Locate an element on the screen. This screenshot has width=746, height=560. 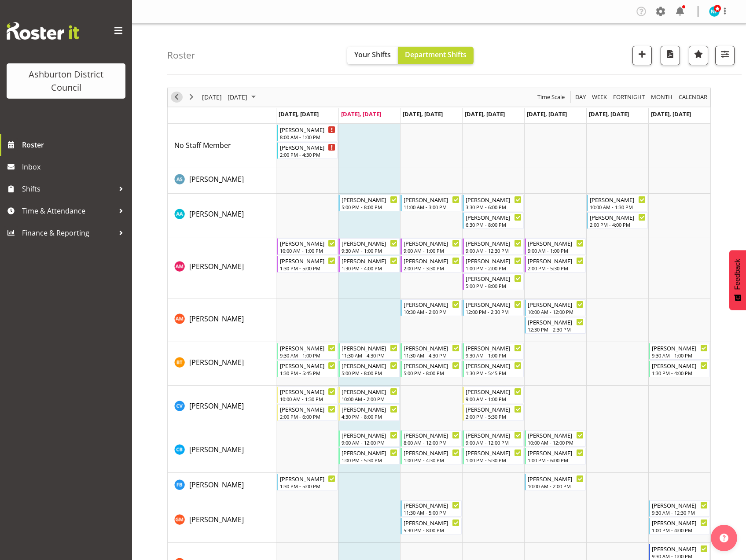
div: next period is located at coordinates (191, 97).